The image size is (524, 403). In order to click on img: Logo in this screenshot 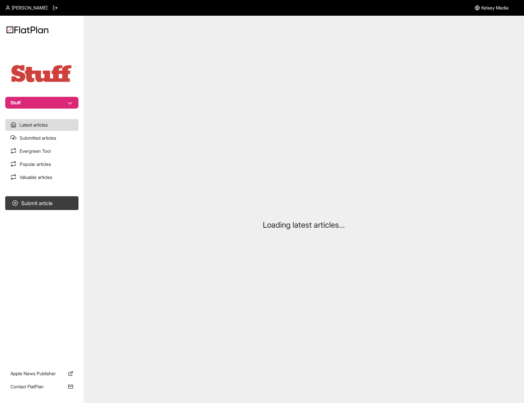, I will do `click(27, 30)`.